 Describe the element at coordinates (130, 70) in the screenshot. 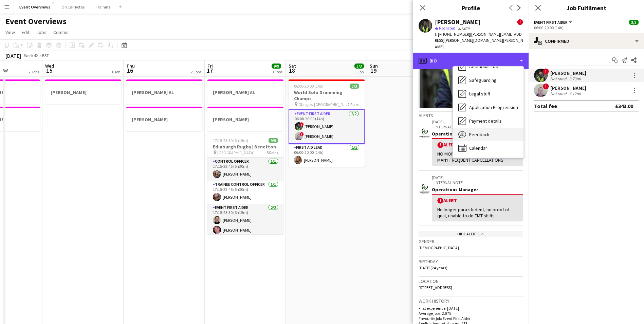

I see `span: 16` at that location.